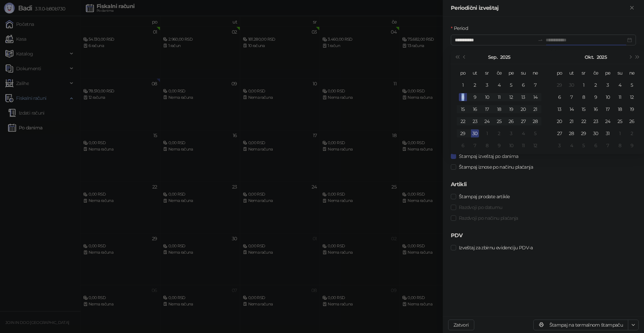  Describe the element at coordinates (535, 97) in the screenshot. I see `td: 2025-09-14` at that location.